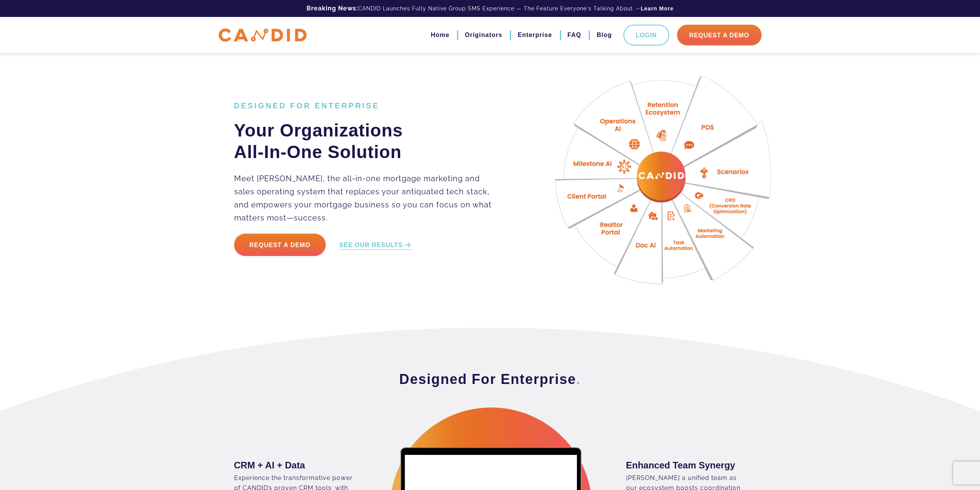 This screenshot has height=490, width=980. Describe the element at coordinates (686, 465) in the screenshot. I see `h3: Enhanced Team Synergy` at that location.